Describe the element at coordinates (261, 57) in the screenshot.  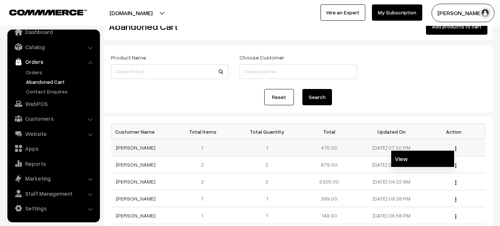
I see `label: Choose Customer` at that location.